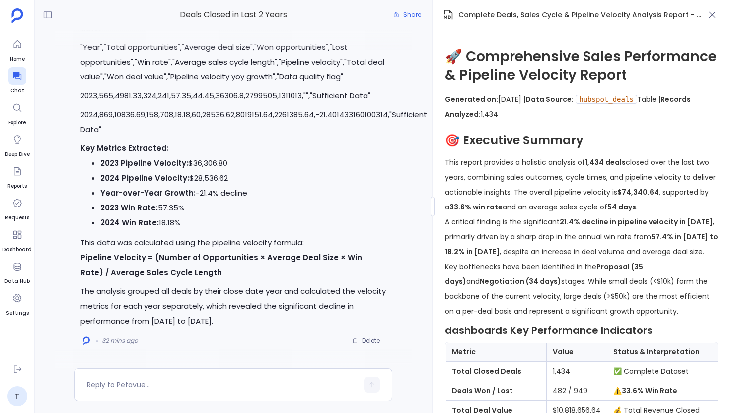 This screenshot has width=730, height=413. Describe the element at coordinates (17, 186) in the screenshot. I see `span: Reports` at that location.